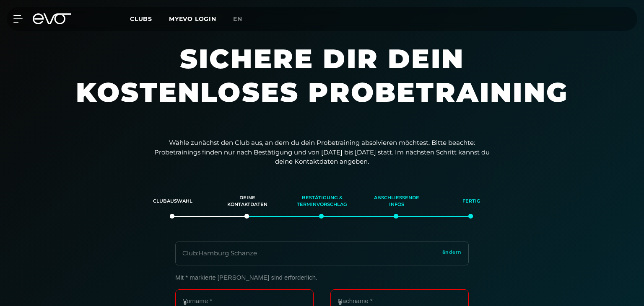  Describe the element at coordinates (322, 84) in the screenshot. I see `h1: Sichere dir dein kostenloses Probetraining` at that location.